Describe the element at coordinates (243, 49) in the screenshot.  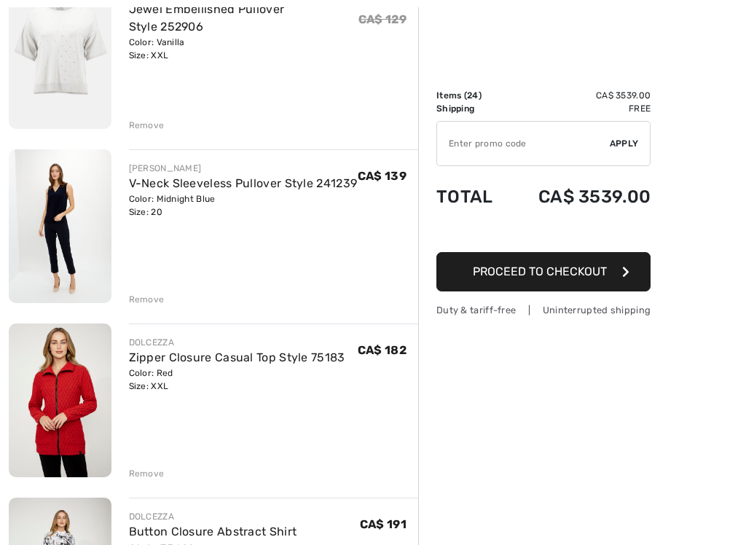
I see `div: Color: Vanilla Size: XXL` at that location.